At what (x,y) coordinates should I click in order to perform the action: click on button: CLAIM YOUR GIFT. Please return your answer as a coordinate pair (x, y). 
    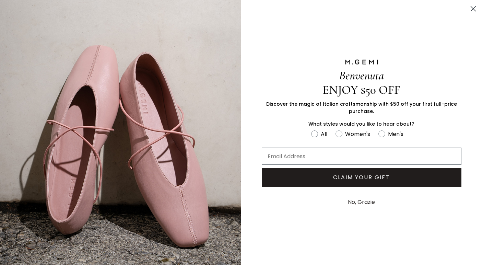
    Looking at the image, I should click on (362, 177).